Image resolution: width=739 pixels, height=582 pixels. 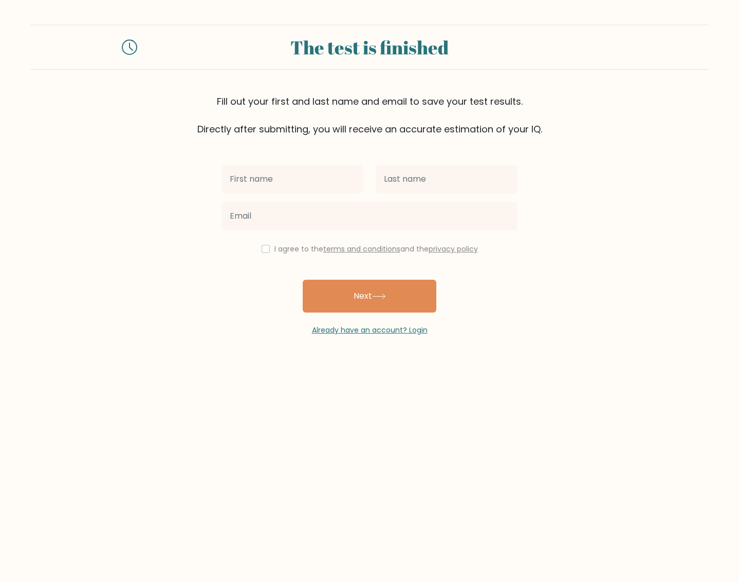 What do you see at coordinates (292, 179) in the screenshot?
I see `input: First name` at bounding box center [292, 179].